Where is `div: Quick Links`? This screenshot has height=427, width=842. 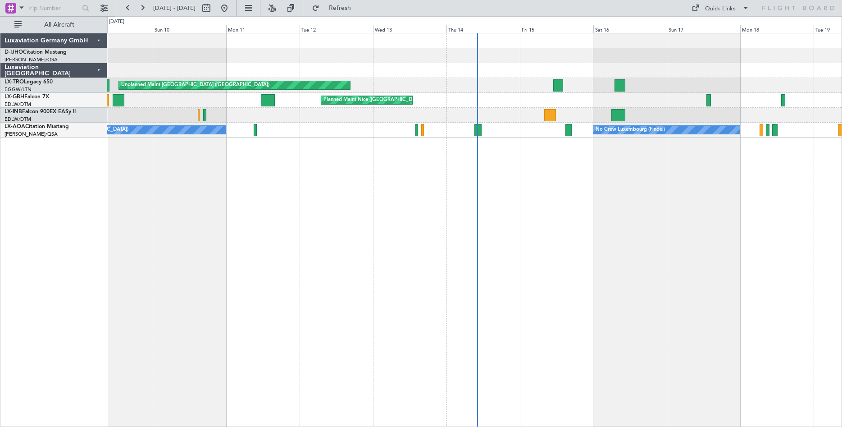
div: Quick Links is located at coordinates (721, 9).